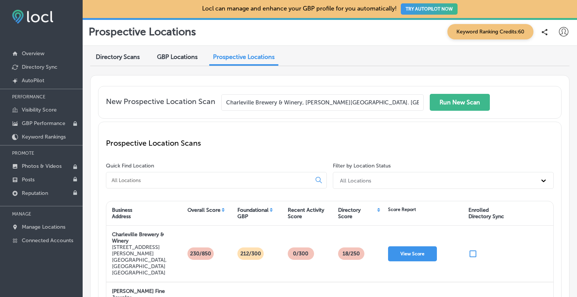 The width and height of the screenshot is (577, 297). I want to click on strong: Charleville Brewery & Winery, so click(138, 238).